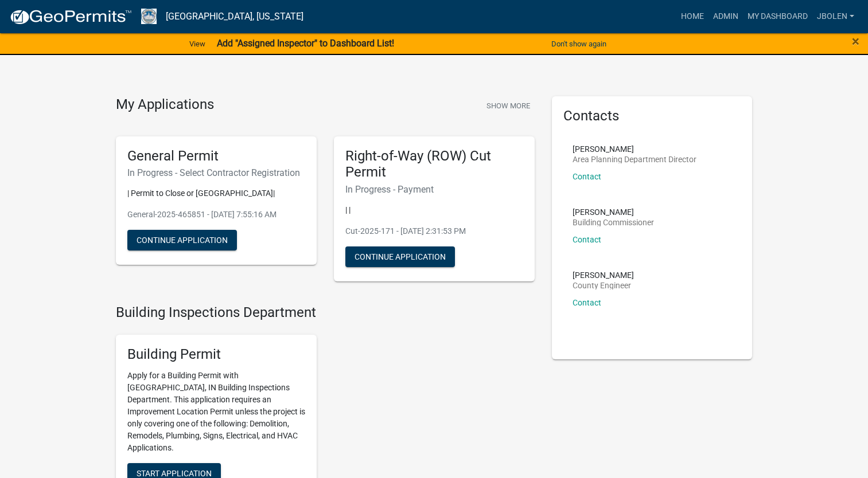  I want to click on p: County Engineer, so click(603, 286).